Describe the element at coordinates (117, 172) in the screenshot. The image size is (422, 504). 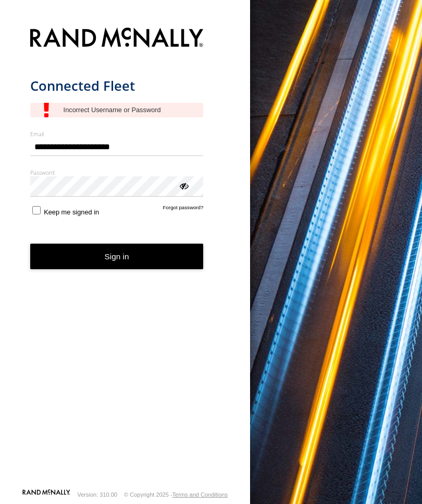
I see `label: Password` at that location.